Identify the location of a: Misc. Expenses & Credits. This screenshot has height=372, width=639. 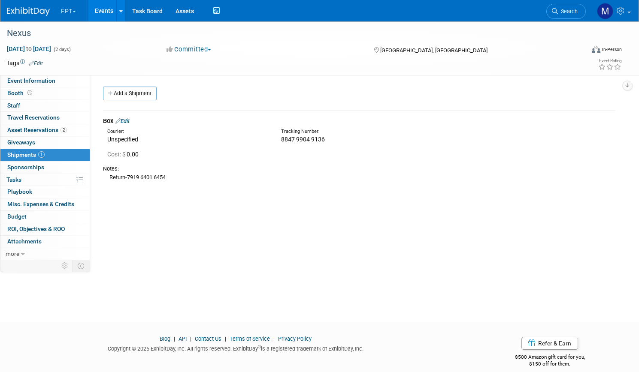
(45, 205).